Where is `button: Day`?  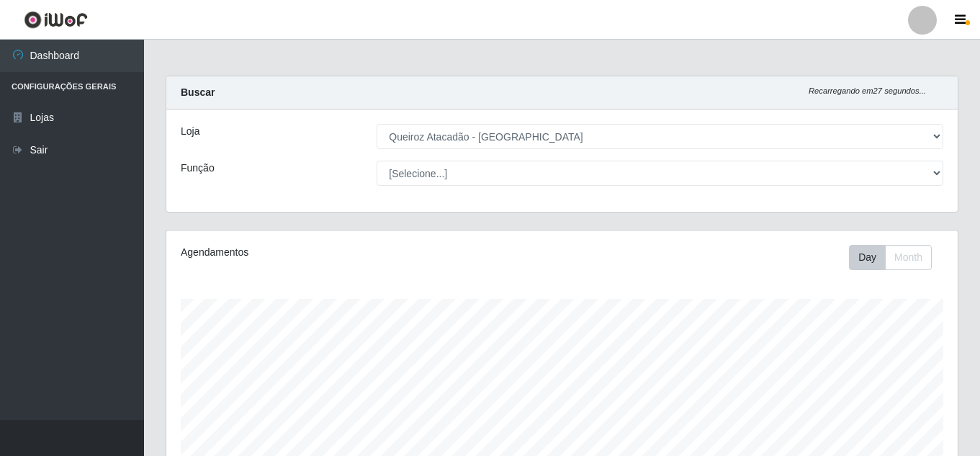
button: Day is located at coordinates (867, 257).